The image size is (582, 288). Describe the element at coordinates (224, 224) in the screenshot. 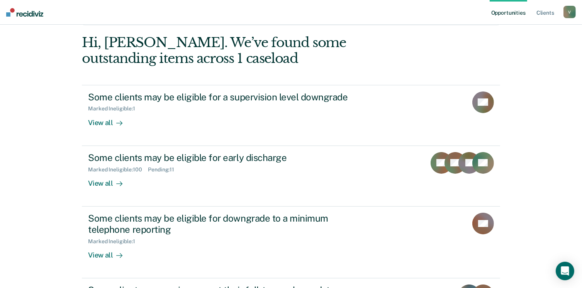

I see `div: Some clients may be eligible for downgrade to a minimum telephone reporting` at that location.